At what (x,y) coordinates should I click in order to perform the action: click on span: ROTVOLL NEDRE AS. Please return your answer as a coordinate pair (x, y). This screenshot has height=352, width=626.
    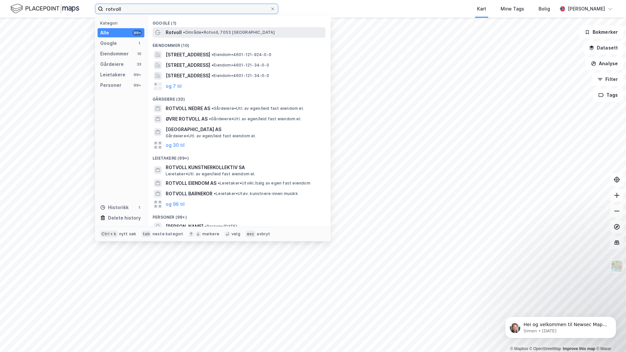
    Looking at the image, I should click on (188, 108).